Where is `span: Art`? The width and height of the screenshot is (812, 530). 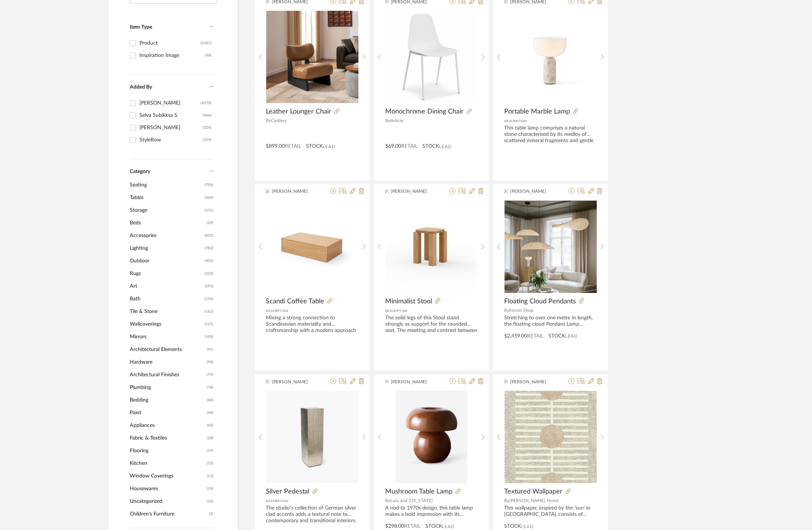 span: Art is located at coordinates (167, 286).